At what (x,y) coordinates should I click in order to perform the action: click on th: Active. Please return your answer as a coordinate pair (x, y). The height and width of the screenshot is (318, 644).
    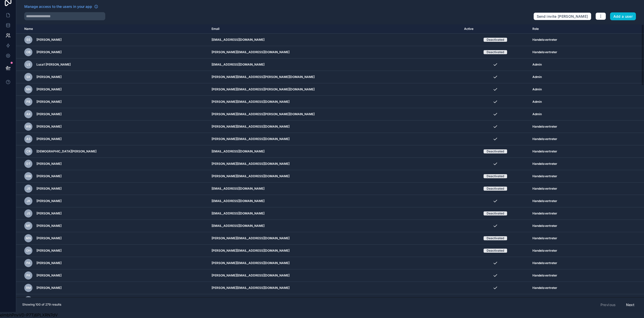
    Looking at the image, I should click on (495, 29).